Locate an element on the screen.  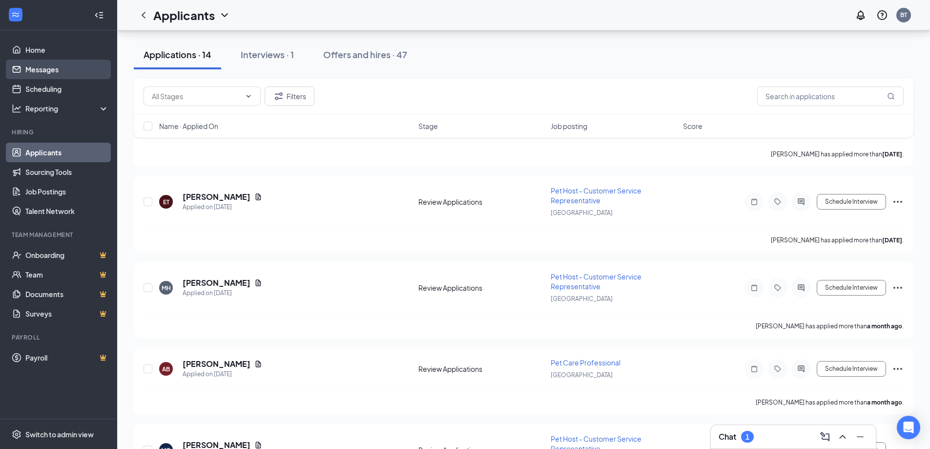
button: ComposeMessage is located at coordinates (825, 436).